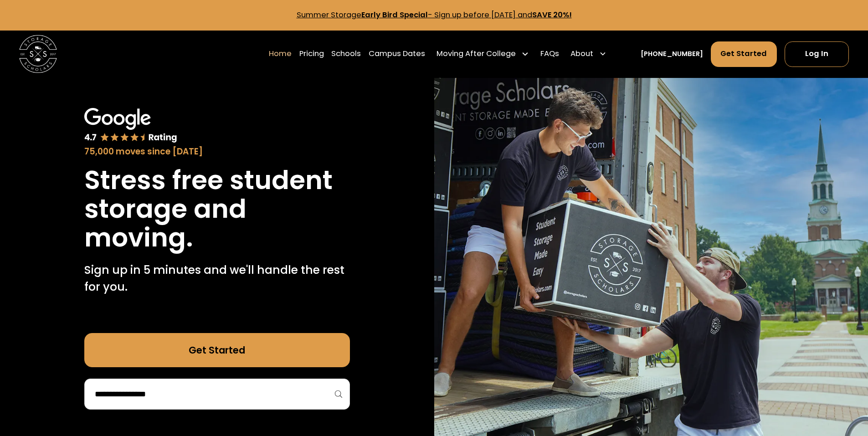  I want to click on a: Schools, so click(345, 54).